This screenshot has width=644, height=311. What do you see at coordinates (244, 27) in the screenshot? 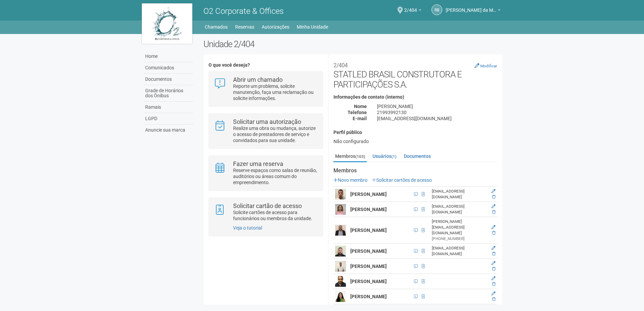
I see `a: Reservas` at bounding box center [244, 27].